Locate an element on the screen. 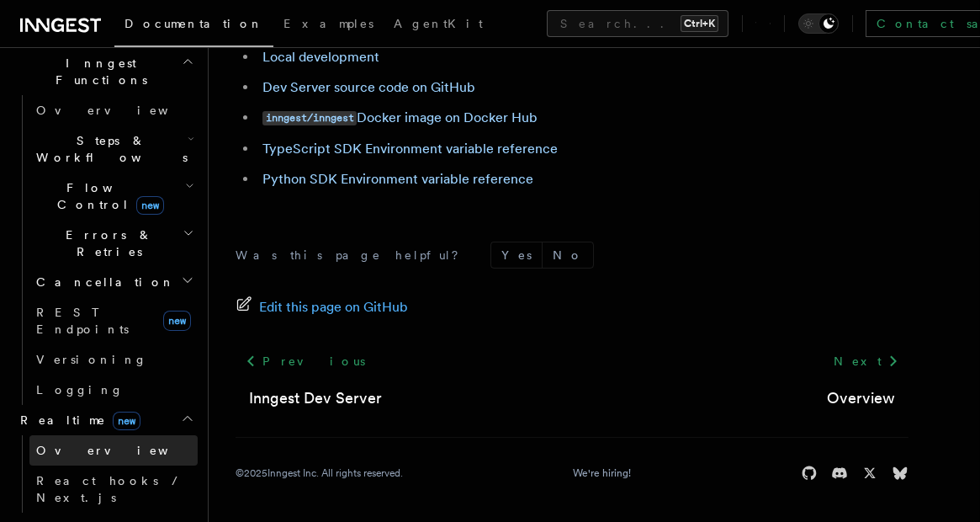 The height and width of the screenshot is (522, 980). a: AgentKit is located at coordinates (438, 26).